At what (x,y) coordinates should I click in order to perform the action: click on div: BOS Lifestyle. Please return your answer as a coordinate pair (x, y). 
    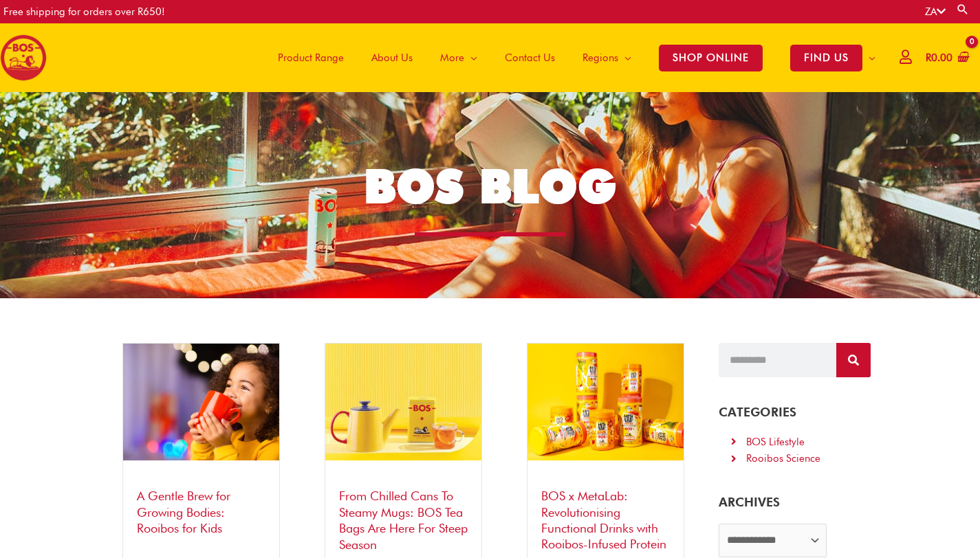
    Looking at the image, I should click on (775, 442).